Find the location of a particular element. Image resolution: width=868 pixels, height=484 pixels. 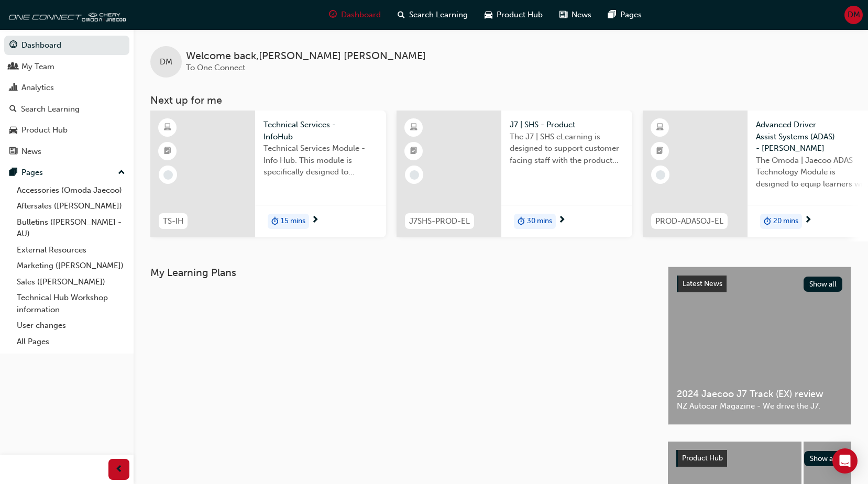

span: TS-IH is located at coordinates (173, 221).